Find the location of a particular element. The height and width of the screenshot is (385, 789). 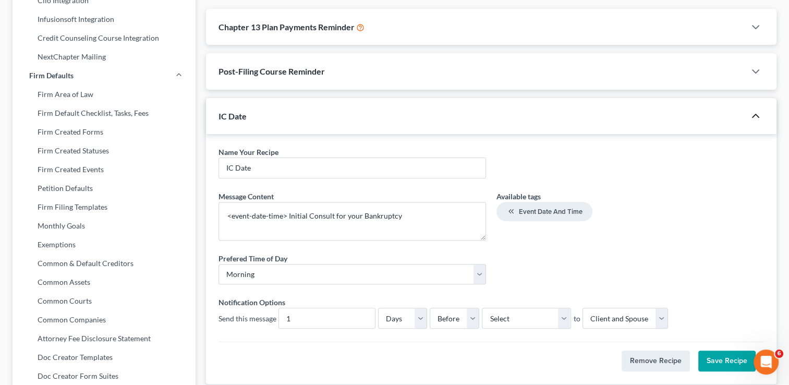

a: Common Courts is located at coordinates (104, 301).